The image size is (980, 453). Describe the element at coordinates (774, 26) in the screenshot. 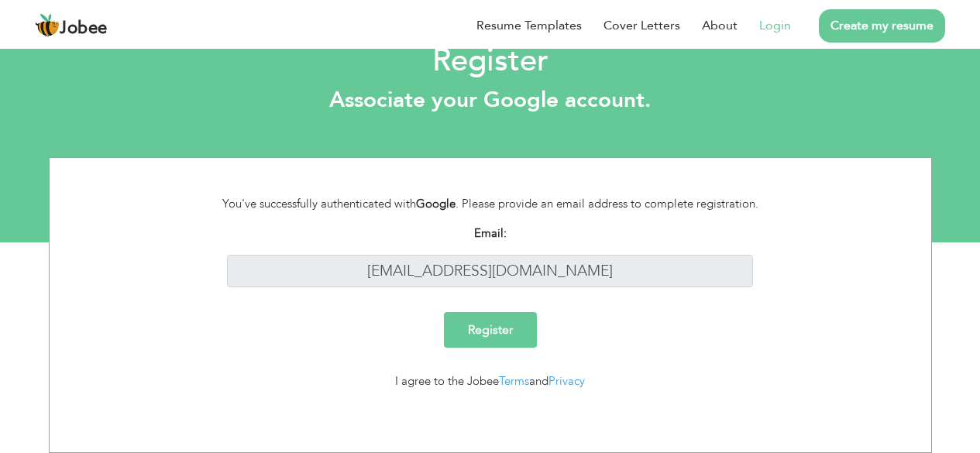

I see `a: Login` at that location.